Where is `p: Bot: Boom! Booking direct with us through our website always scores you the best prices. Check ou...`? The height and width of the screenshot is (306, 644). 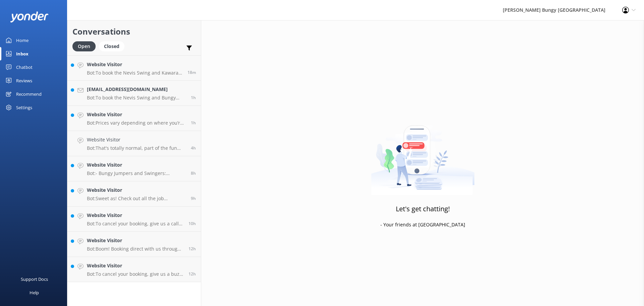 p: Bot: Boom! Booking direct with us through our website always scores you the best prices. Check ou... is located at coordinates (135, 249).